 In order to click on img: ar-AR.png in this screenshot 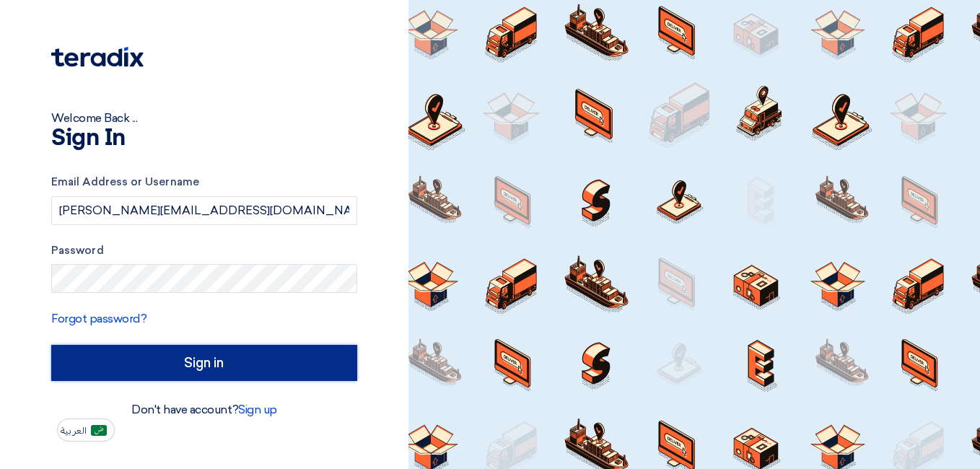, I will do `click(99, 430)`.